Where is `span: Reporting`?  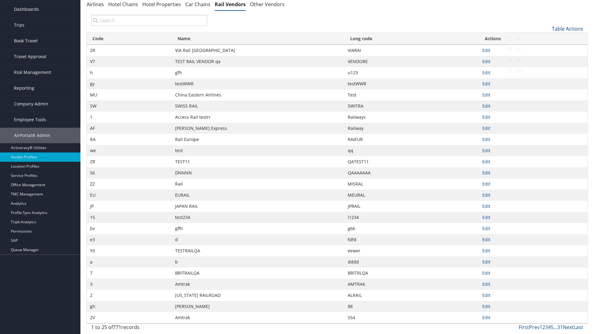 span: Reporting is located at coordinates (24, 88).